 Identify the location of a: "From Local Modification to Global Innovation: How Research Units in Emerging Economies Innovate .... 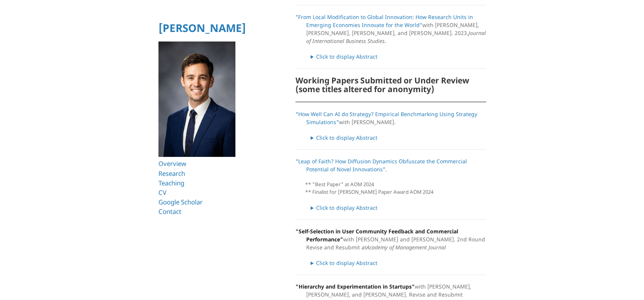
(385, 21).